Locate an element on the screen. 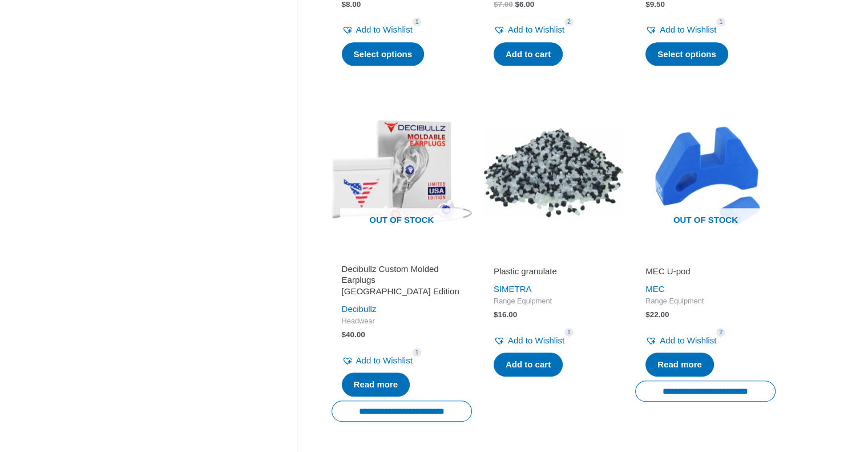 The height and width of the screenshot is (452, 868). a: MEC U-pod is located at coordinates (706, 273).